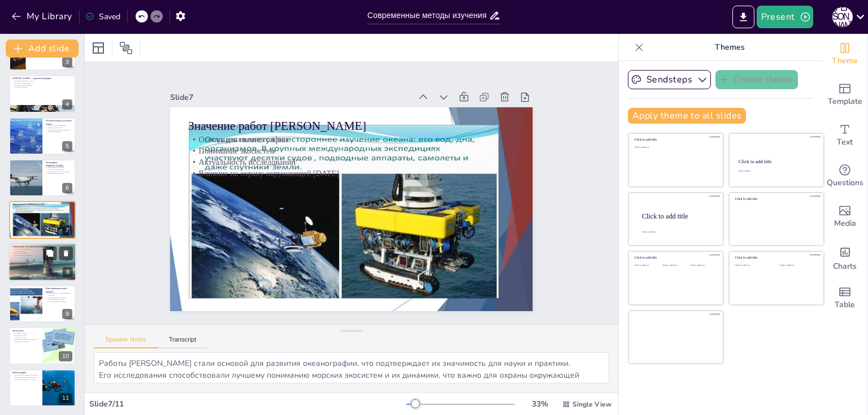 The width and height of the screenshot is (868, 415). What do you see at coordinates (25, 340) in the screenshot?
I see `p: Применение современных методов` at bounding box center [25, 340].